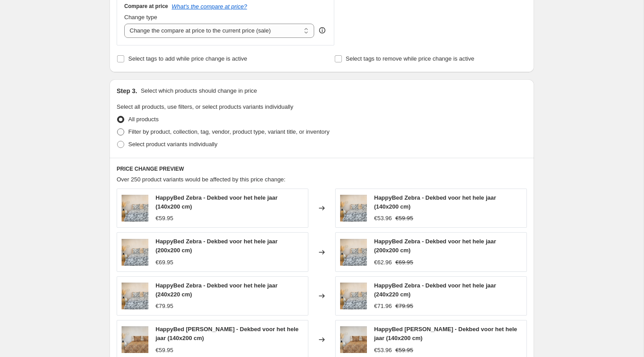 Image resolution: width=644 pixels, height=357 pixels. Describe the element at coordinates (228, 132) in the screenshot. I see `span: Filter by product, collection, tag, vendor, product type, variant title, or inventory` at that location.